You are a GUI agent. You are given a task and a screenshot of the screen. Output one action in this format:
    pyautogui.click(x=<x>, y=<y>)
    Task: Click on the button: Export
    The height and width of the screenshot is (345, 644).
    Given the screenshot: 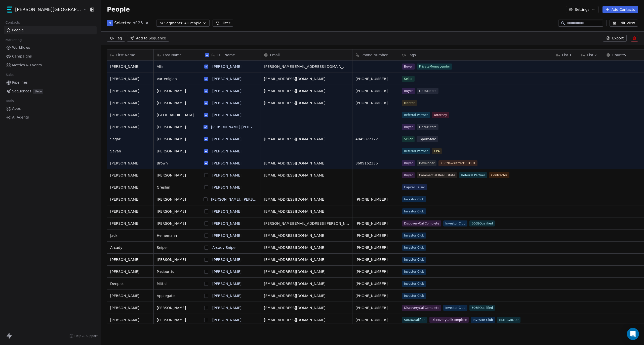 What is the action you would take?
    pyautogui.click(x=615, y=38)
    